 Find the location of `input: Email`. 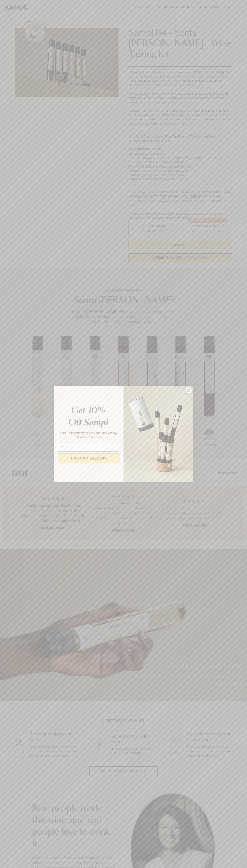

input: Email is located at coordinates (88, 447).